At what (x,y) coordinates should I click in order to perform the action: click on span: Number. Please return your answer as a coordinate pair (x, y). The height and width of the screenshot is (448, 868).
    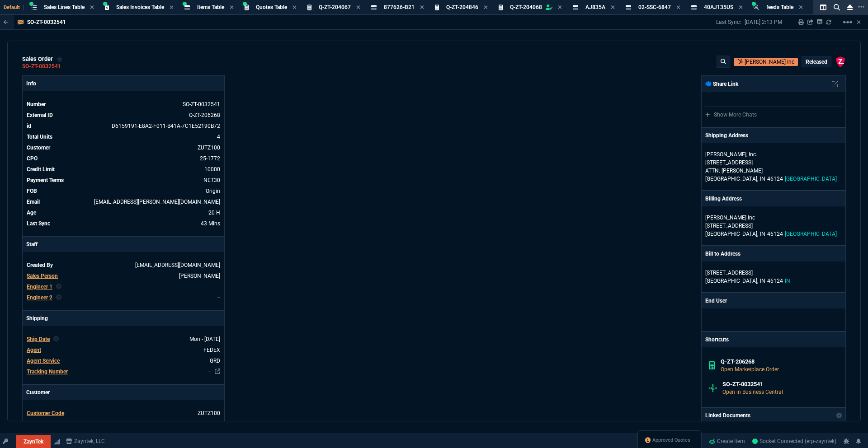
    Looking at the image, I should click on (37, 105).